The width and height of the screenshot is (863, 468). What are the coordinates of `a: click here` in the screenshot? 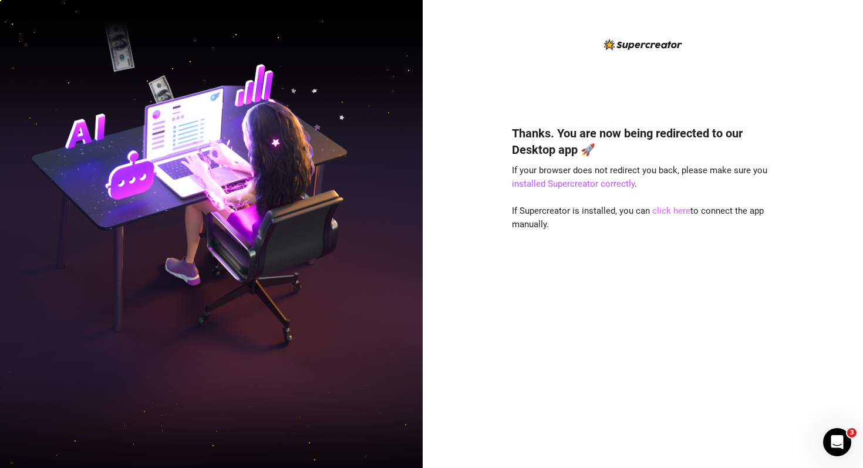 It's located at (671, 211).